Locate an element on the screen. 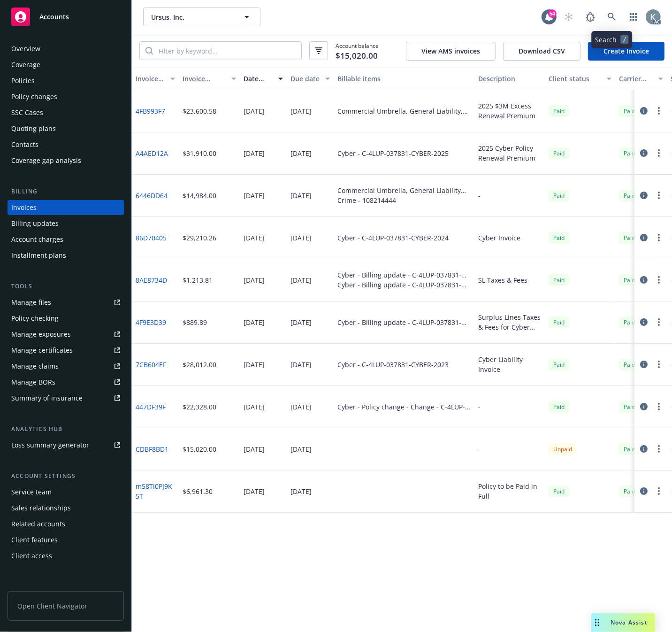  a: Manage claims is located at coordinates (65, 366).